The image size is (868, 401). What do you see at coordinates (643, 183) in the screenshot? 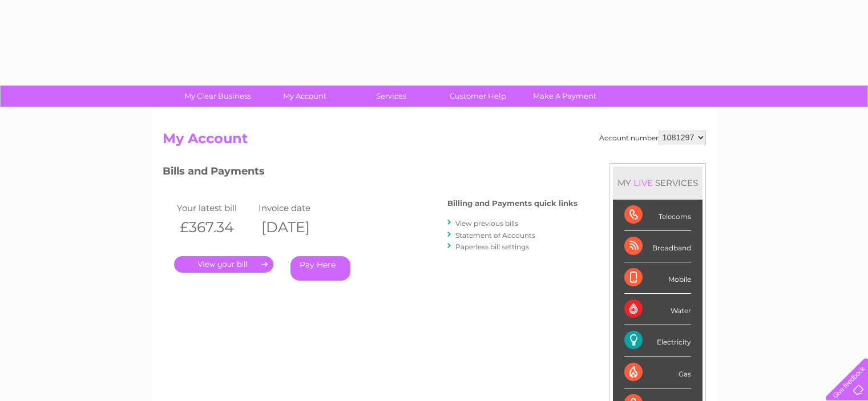
I see `div: LIVE` at bounding box center [643, 183].